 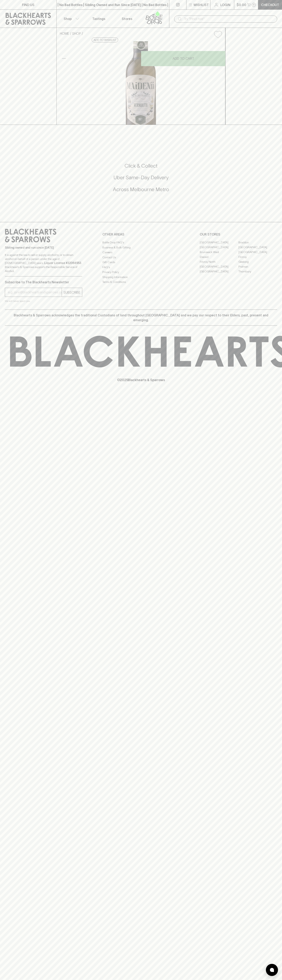 What do you see at coordinates (258, 242) in the screenshot?
I see `a: Braddon` at bounding box center [258, 242].